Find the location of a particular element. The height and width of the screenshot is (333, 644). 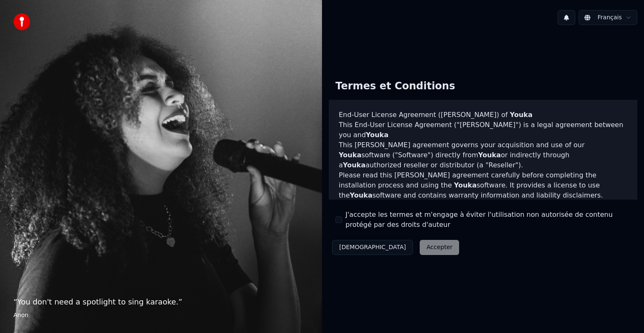

footer: Anon is located at coordinates (161, 315).